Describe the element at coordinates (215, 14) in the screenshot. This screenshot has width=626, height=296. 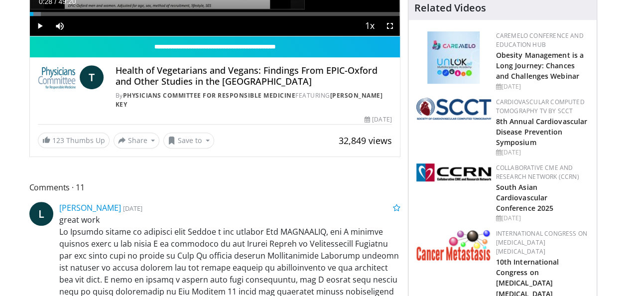
I see `div: Progress Bar` at that location.